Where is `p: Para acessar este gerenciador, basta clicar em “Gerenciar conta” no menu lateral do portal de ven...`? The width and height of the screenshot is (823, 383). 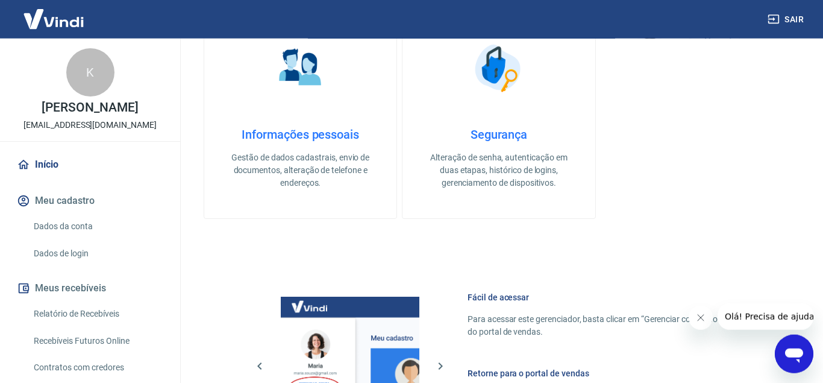
p: Para acessar este gerenciador, basta clicar em “Gerenciar conta” no menu lateral do portal de ven... is located at coordinates (616, 325).